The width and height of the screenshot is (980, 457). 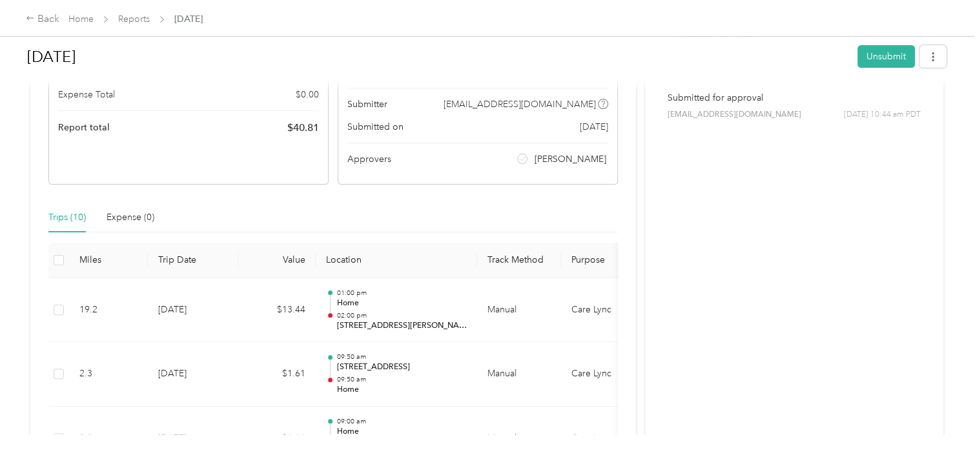 I want to click on span: Approvers, so click(x=370, y=159).